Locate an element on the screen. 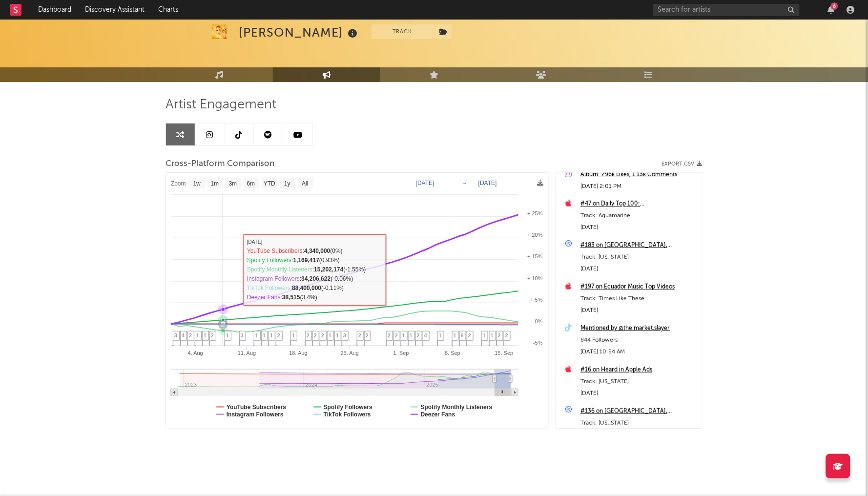 Image resolution: width=868 pixels, height=496 pixels. text: 1y is located at coordinates (287, 184).